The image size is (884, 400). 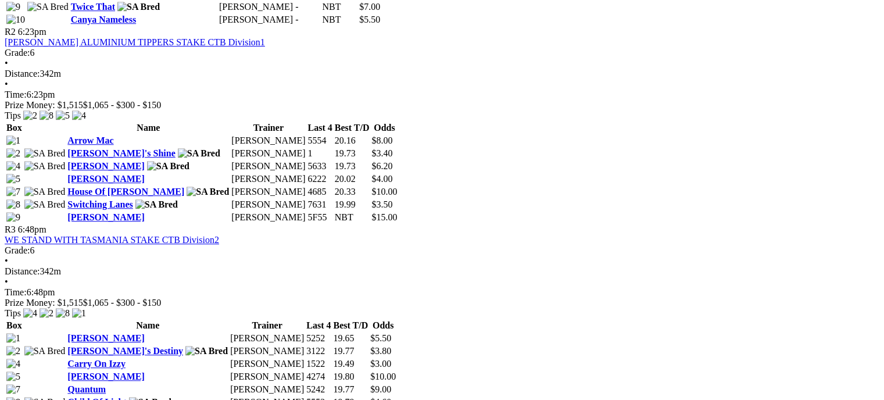 What do you see at coordinates (320, 205) in the screenshot?
I see `td: 7631` at bounding box center [320, 205].